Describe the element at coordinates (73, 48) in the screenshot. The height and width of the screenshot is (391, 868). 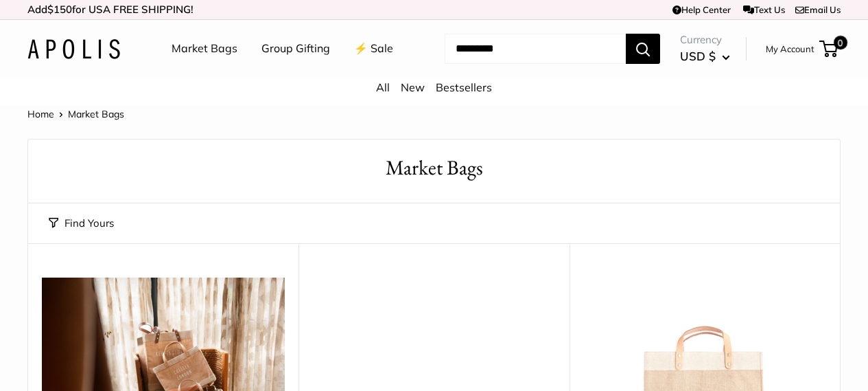
I see `img: Apolis` at that location.